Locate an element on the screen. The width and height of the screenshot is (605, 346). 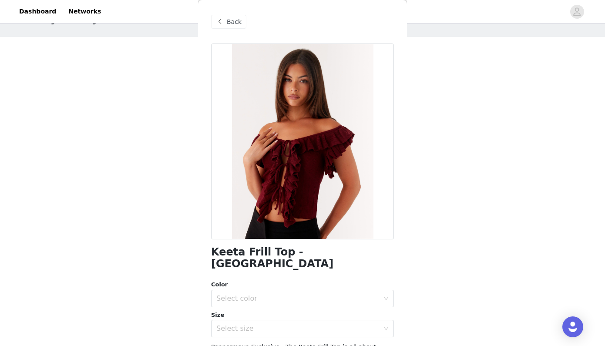
span: Back is located at coordinates (234, 22).